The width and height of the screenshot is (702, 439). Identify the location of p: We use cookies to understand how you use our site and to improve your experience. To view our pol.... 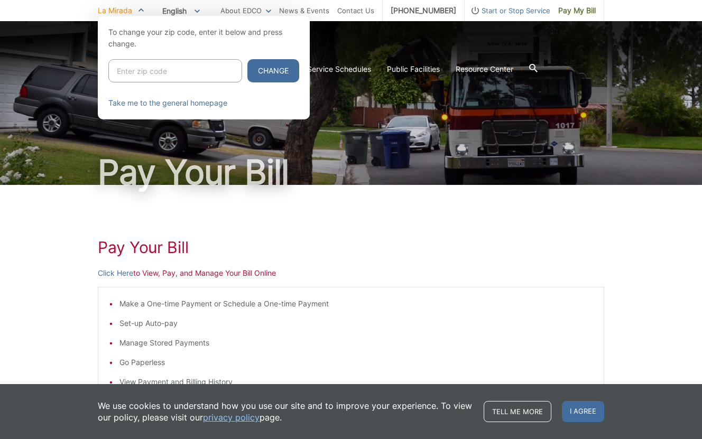
(286, 412).